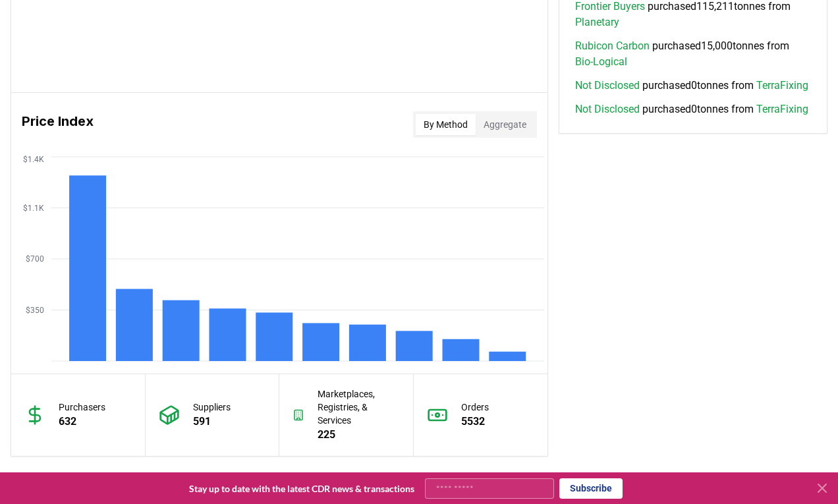  What do you see at coordinates (35, 310) in the screenshot?
I see `tspan: $350` at bounding box center [35, 310].